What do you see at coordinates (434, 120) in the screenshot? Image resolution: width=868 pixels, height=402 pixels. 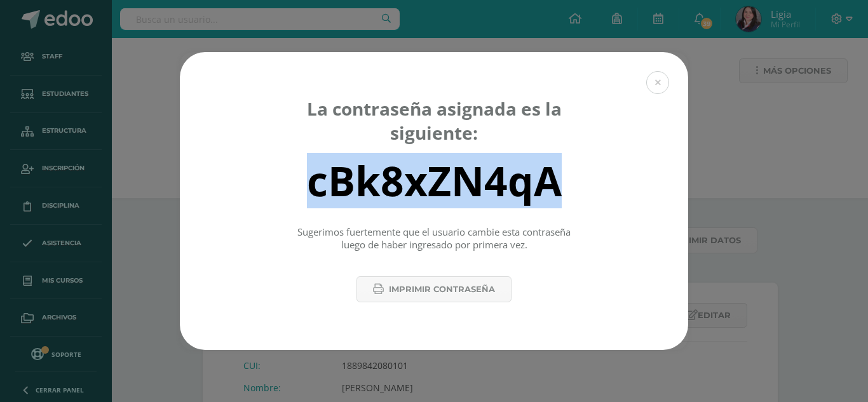 I see `div: La contraseña asignada es la siguiente:` at bounding box center [434, 120].